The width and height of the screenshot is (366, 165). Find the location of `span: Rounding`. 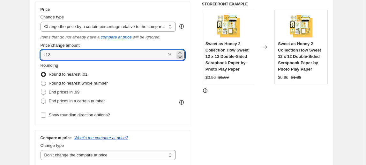

span: Rounding is located at coordinates (49, 65).